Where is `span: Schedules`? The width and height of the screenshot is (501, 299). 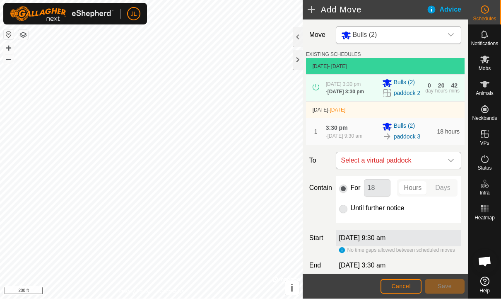 span: Schedules is located at coordinates (485, 19).